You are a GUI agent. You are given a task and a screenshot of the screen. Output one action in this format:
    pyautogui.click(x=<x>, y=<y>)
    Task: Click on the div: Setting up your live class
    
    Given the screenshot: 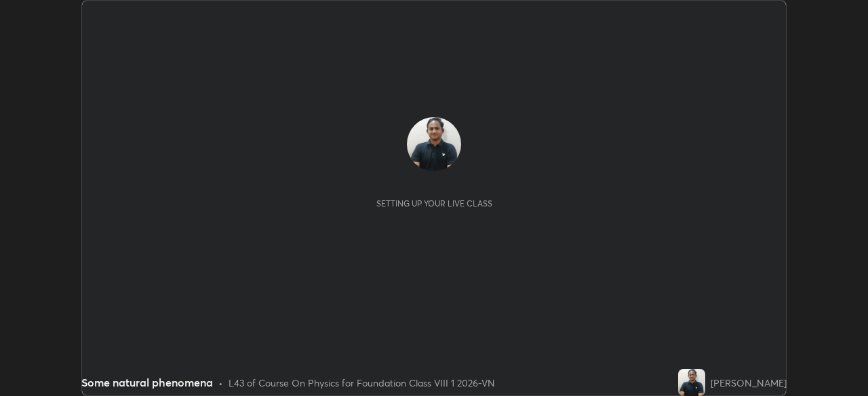 What is the action you would take?
    pyautogui.click(x=434, y=204)
    